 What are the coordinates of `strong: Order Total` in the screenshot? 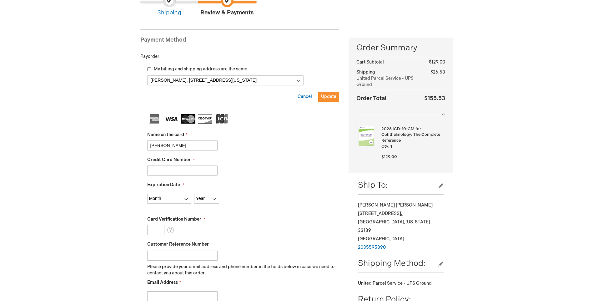 It's located at (372, 98).